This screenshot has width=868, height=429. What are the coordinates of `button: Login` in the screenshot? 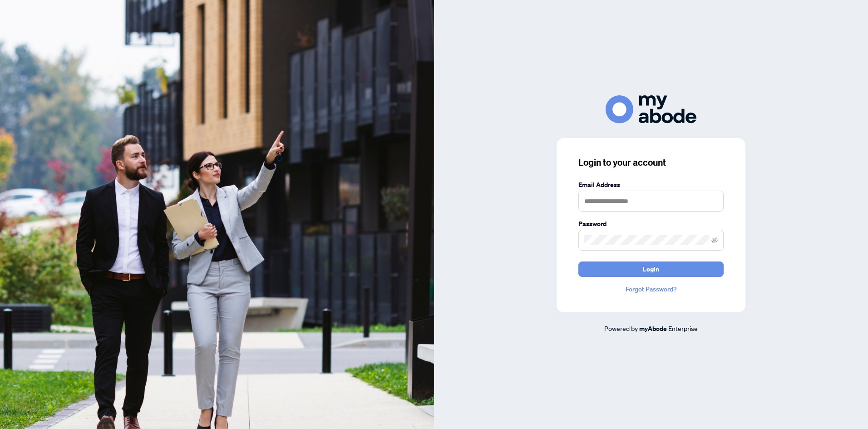 It's located at (651, 269).